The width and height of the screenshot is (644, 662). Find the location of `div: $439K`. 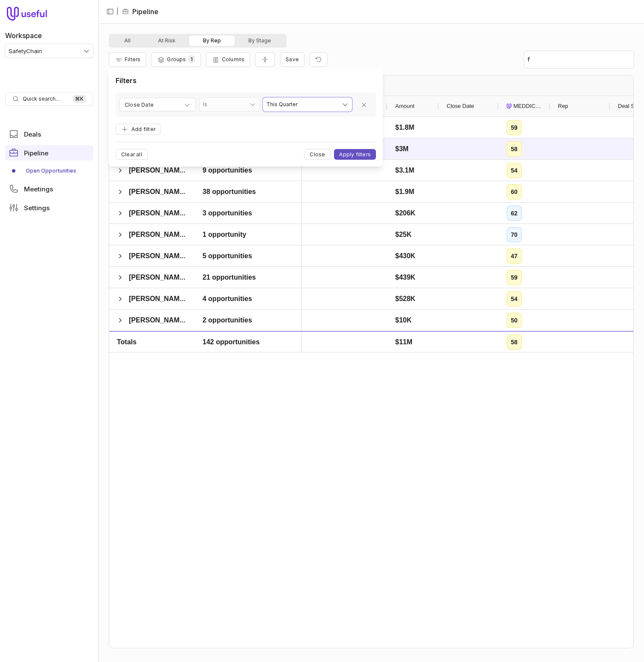

div: $439K is located at coordinates (405, 277).